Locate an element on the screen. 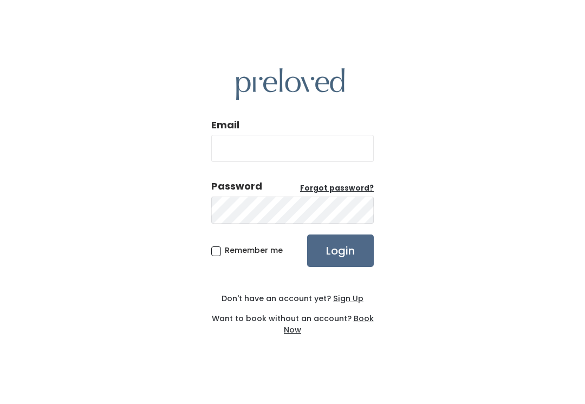  span: Remember me is located at coordinates (254, 250).